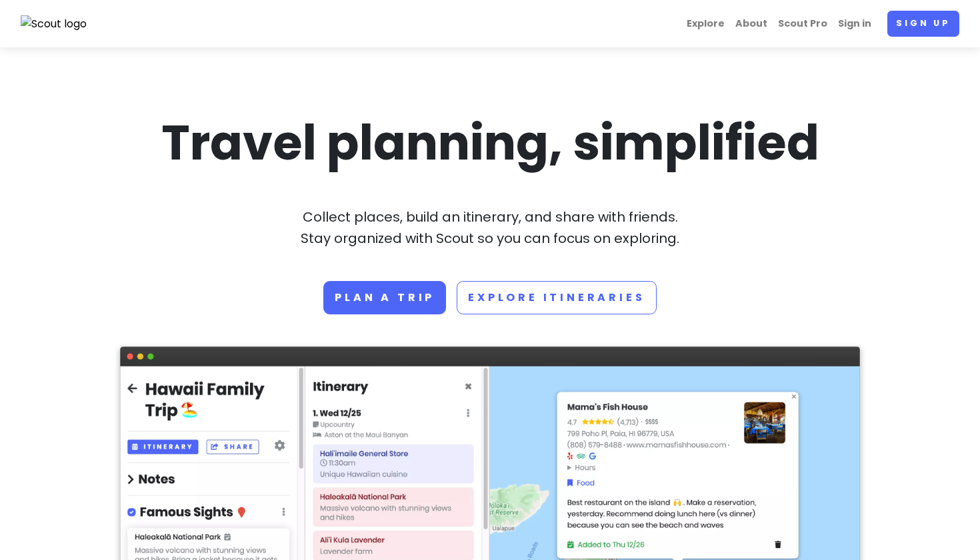 The image size is (980, 560). I want to click on a: Scout Pro, so click(803, 23).